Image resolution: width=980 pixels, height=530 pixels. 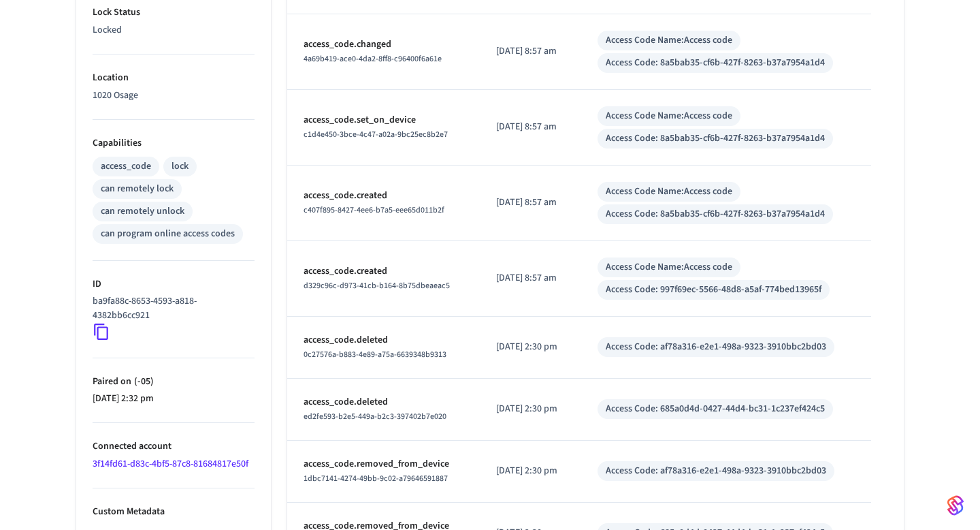 What do you see at coordinates (126, 166) in the screenshot?
I see `div: access_code` at bounding box center [126, 166].